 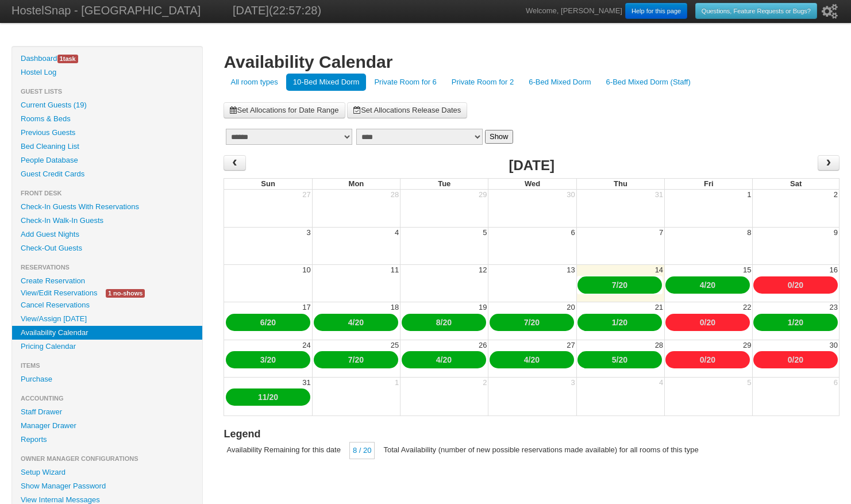 What do you see at coordinates (747, 307) in the screenshot?
I see `div: 22` at bounding box center [747, 307].